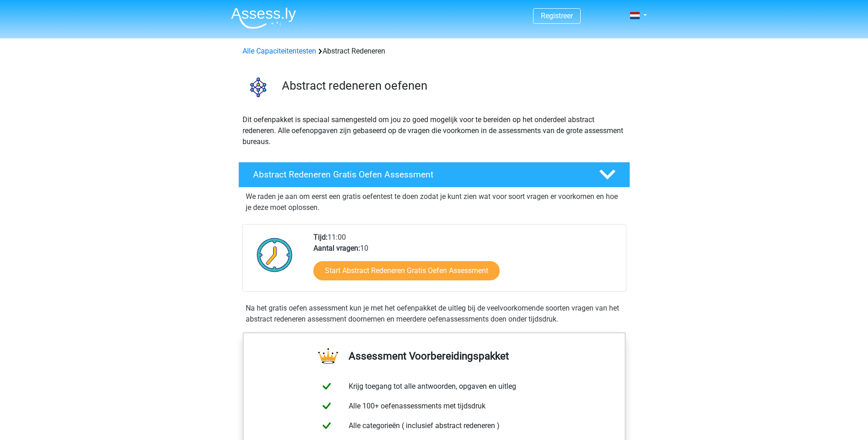 Image resolution: width=868 pixels, height=440 pixels. Describe the element at coordinates (406, 271) in the screenshot. I see `a: Start Abstract Redeneren Gratis Oefen Assessment` at that location.